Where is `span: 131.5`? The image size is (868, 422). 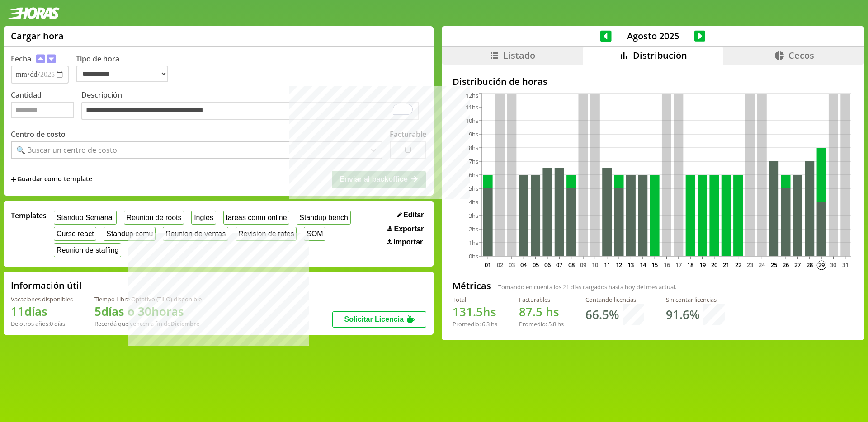 span: 131.5 is located at coordinates (467, 312).